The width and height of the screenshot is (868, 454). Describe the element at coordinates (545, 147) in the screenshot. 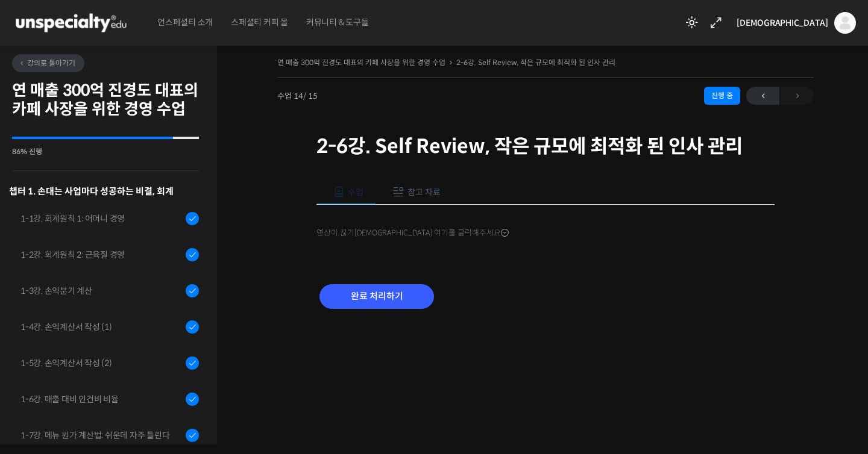

I see `h1: 2-6강. Self Review, 작은 규모에 최적화 된 인사 관리` at that location.